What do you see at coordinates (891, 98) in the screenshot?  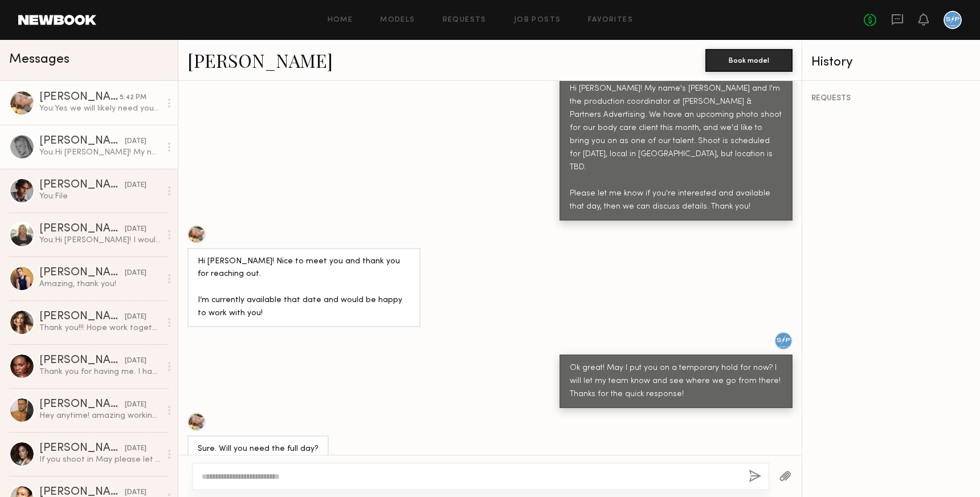 I see `div: REQUESTS` at bounding box center [891, 98].